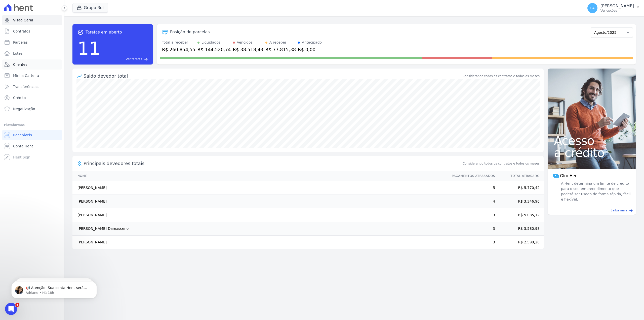 The height and width of the screenshot is (320, 644). What do you see at coordinates (214, 49) in the screenshot?
I see `div: R$ 144.520,74` at bounding box center [214, 49].